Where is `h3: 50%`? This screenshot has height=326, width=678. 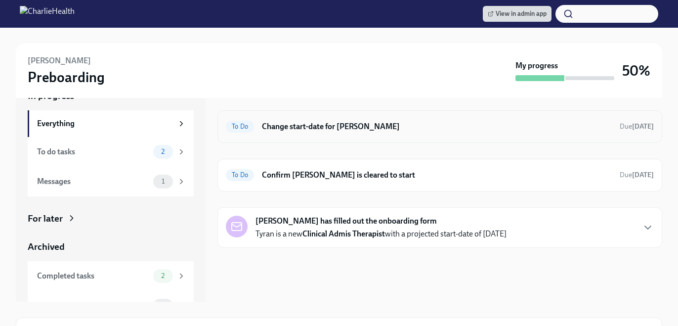
h3: 50% is located at coordinates (636, 71).